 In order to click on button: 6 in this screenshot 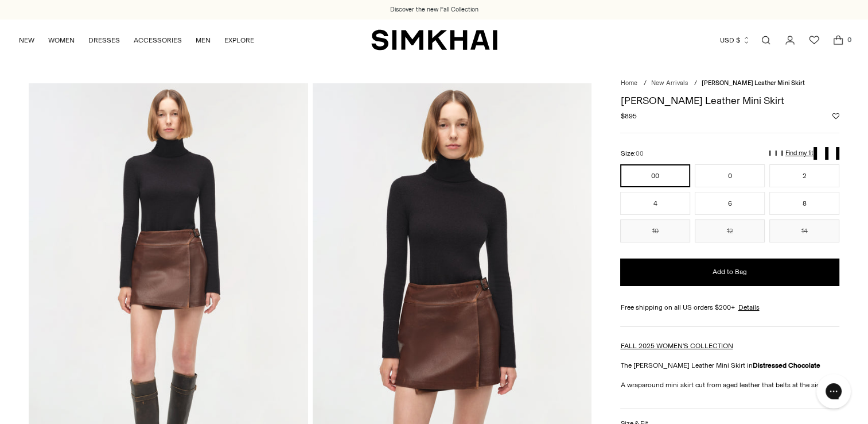, I will do `click(730, 203)`.